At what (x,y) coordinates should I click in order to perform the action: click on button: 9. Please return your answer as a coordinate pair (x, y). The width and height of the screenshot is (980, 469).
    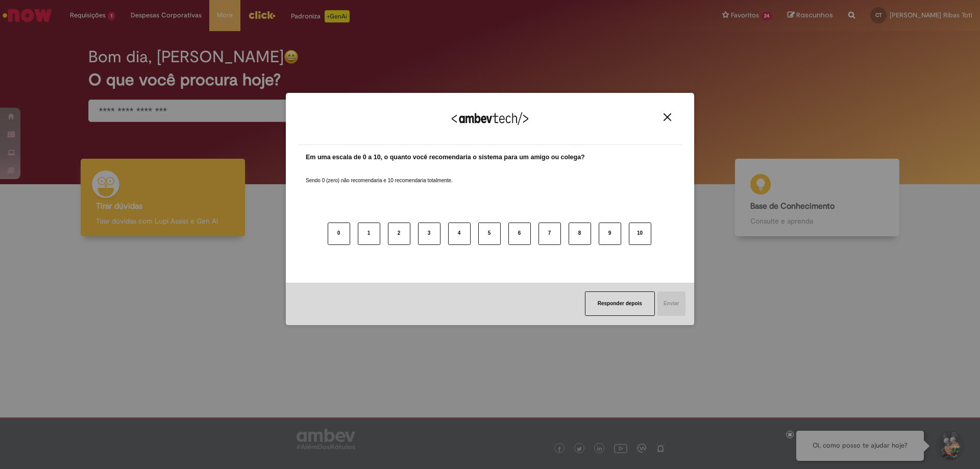
    Looking at the image, I should click on (609, 234).